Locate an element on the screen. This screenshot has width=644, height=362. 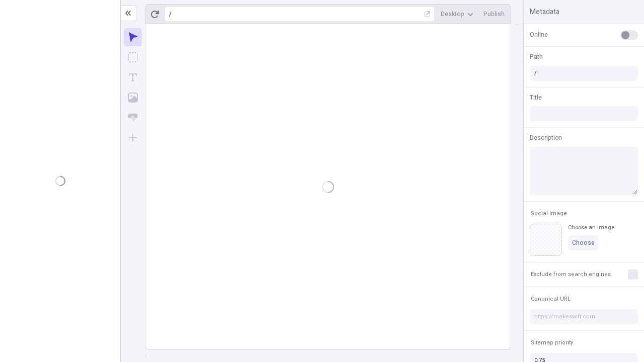
span: Path is located at coordinates (536, 57).